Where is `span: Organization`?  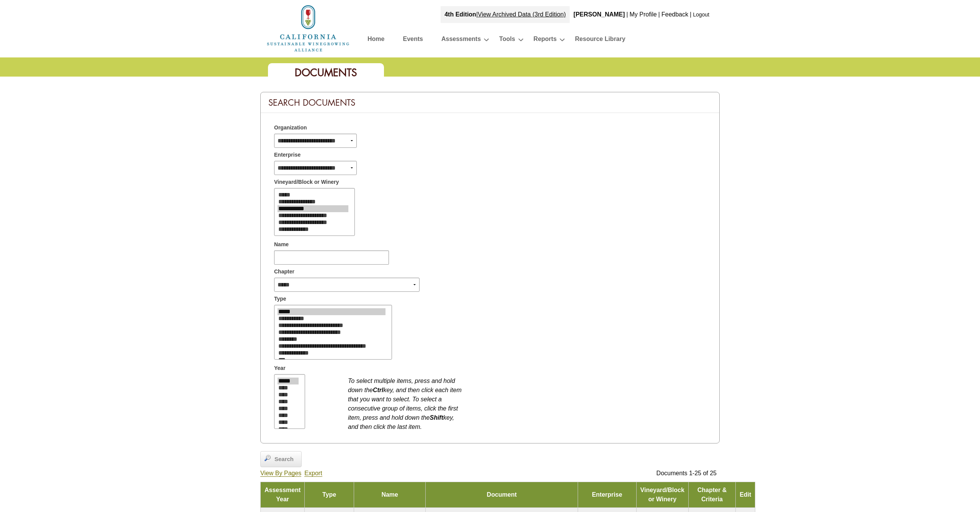
span: Organization is located at coordinates (291, 128).